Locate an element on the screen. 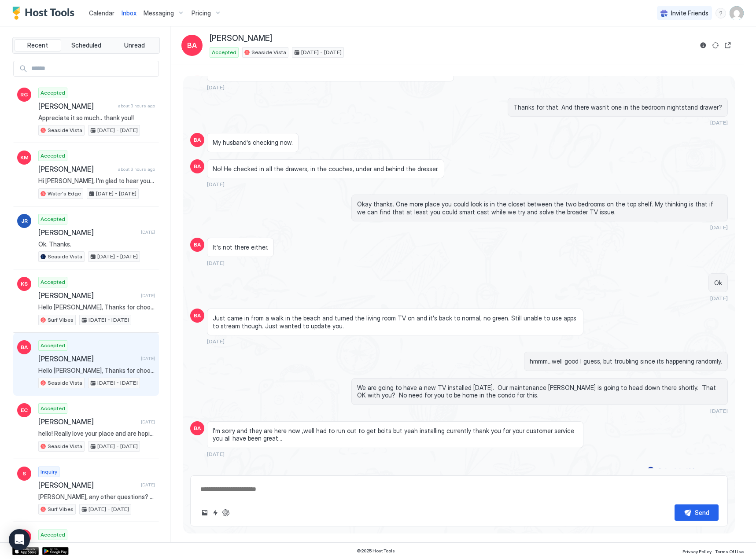 This screenshot has width=756, height=559. button: Open reservation is located at coordinates (728, 45).